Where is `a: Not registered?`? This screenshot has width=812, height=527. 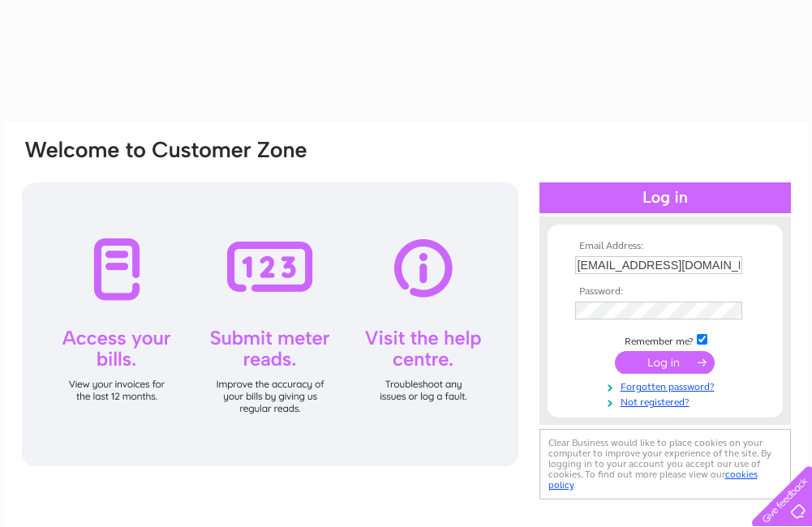
a: Not registered? is located at coordinates (666, 401).